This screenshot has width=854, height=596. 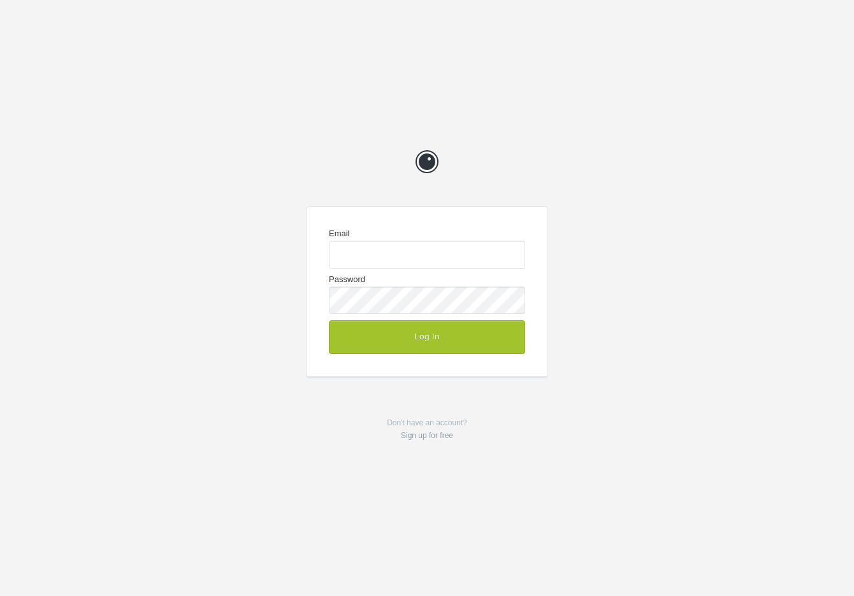 I want to click on a: Sign up for free, so click(x=427, y=436).